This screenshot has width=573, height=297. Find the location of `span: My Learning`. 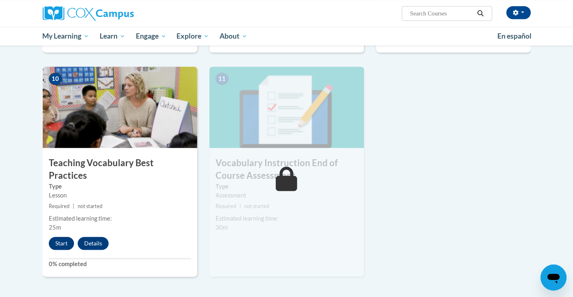

span: My Learning is located at coordinates (66, 36).